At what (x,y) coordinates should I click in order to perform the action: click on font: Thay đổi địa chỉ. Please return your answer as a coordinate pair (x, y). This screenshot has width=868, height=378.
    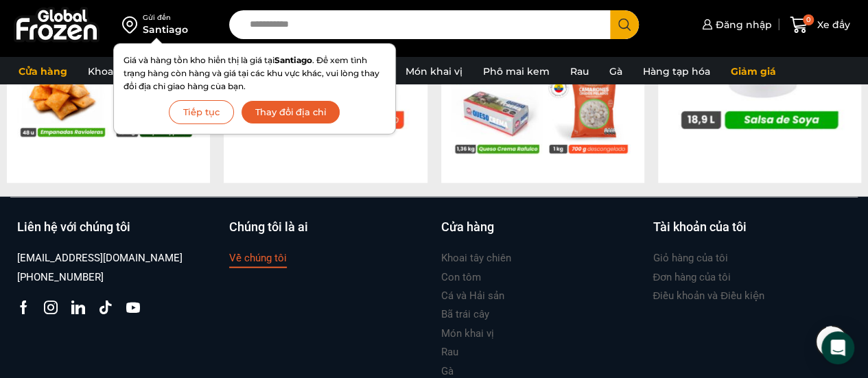
    Looking at the image, I should click on (291, 111).